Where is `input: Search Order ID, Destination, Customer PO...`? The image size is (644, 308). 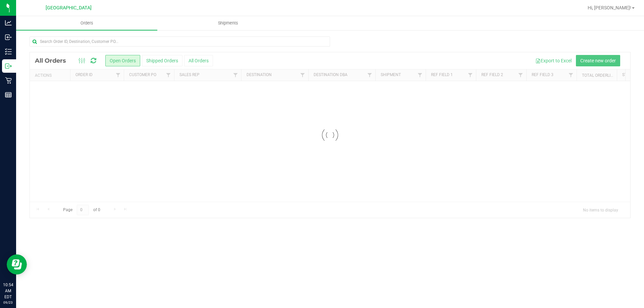
input: Search Order ID, Destination, Customer PO... is located at coordinates (180, 42).